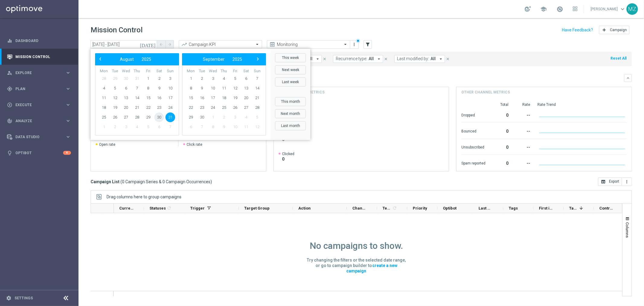 The height and width of the screenshot is (306, 644). I want to click on div: Data Studio keyboard_arrow_right, so click(39, 137).